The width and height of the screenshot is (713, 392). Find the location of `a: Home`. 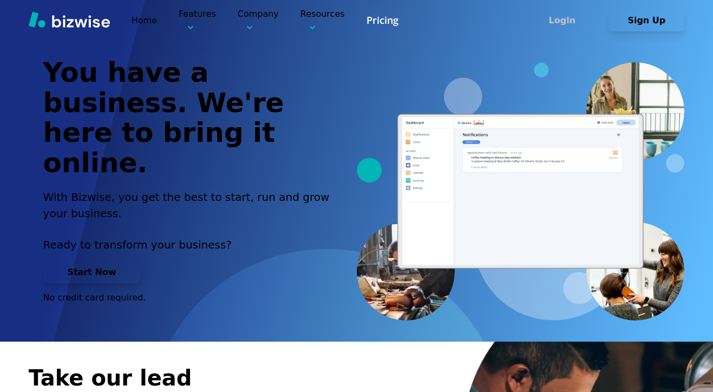

a: Home is located at coordinates (144, 20).